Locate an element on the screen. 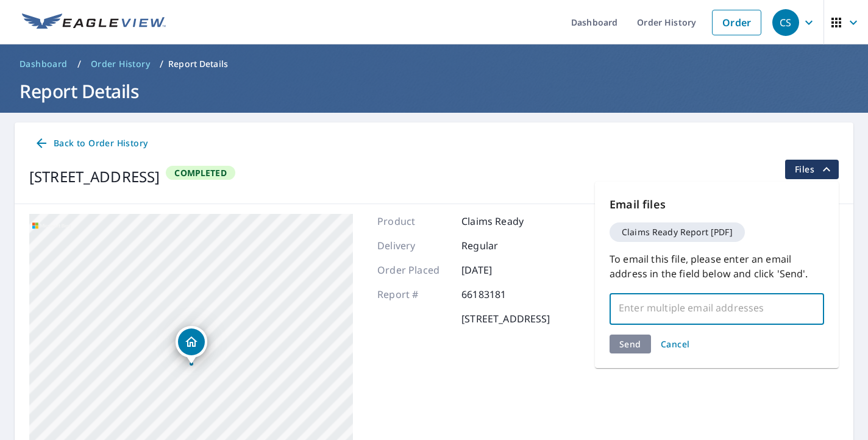  div: Dropped pin, building 1, Residential property, 1370 Flint Town Rd Ava, NY 13309 is located at coordinates (191, 344).